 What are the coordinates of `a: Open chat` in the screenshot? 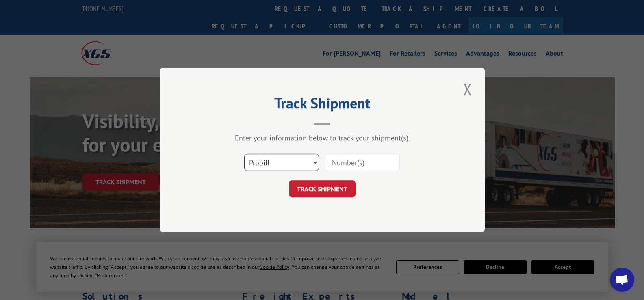 It's located at (622, 280).